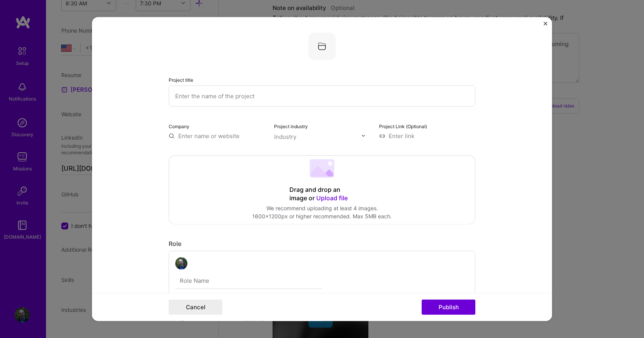 The width and height of the screenshot is (644, 338). Describe the element at coordinates (403, 126) in the screenshot. I see `label: Project Link (Optional)` at that location.